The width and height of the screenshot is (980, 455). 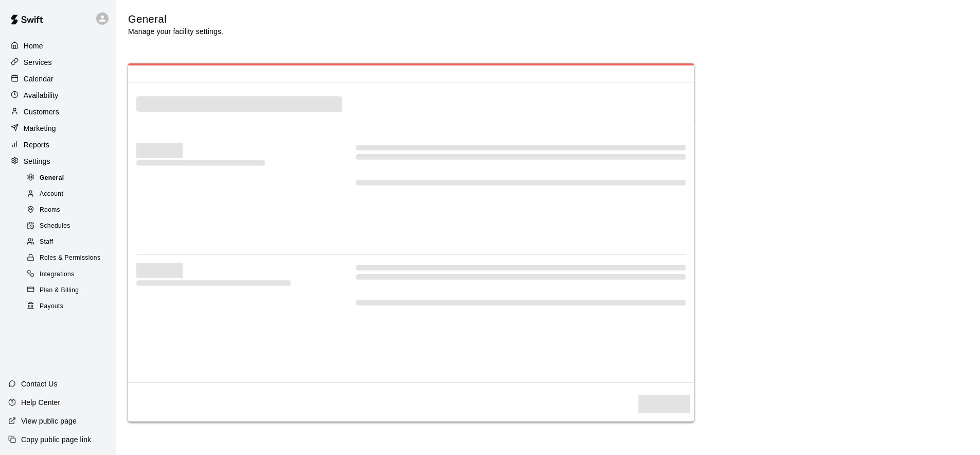 I want to click on a: Staff, so click(x=70, y=242).